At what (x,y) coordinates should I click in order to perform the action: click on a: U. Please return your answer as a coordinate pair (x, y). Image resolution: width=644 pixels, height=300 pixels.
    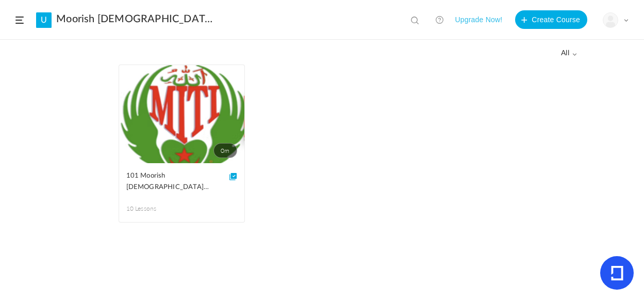
    Looking at the image, I should click on (44, 20).